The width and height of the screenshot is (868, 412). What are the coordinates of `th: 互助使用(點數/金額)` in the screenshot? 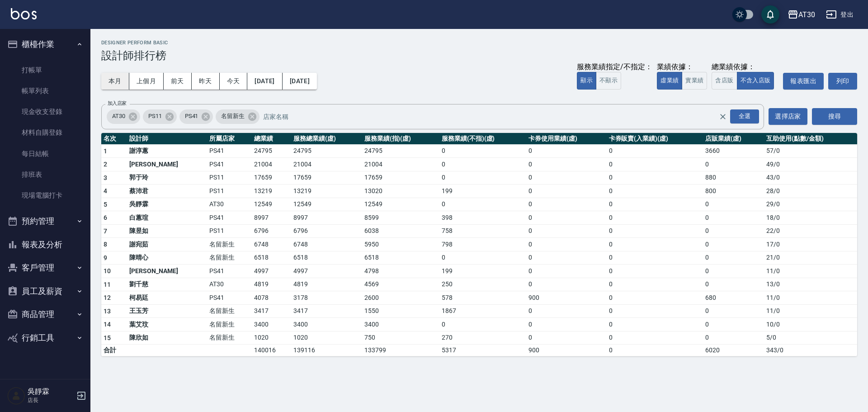 It's located at (810, 139).